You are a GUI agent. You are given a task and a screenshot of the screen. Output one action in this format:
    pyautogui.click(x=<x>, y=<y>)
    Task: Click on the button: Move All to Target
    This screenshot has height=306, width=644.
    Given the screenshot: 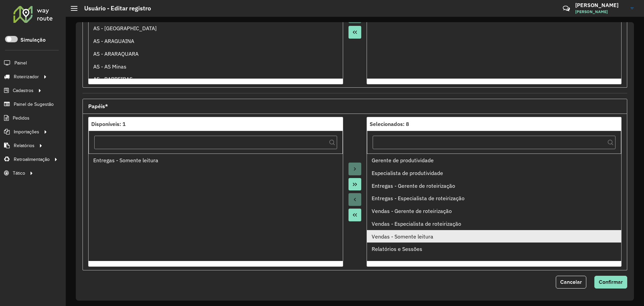 What is the action you would take?
    pyautogui.click(x=355, y=185)
    